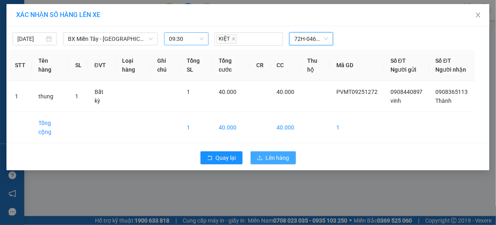 The width and height of the screenshot is (496, 225). I want to click on th: Tổng cước, so click(231, 65).